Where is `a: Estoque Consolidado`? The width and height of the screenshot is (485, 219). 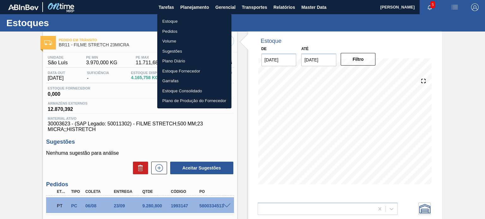 a: Estoque Consolidado is located at coordinates (194, 91).